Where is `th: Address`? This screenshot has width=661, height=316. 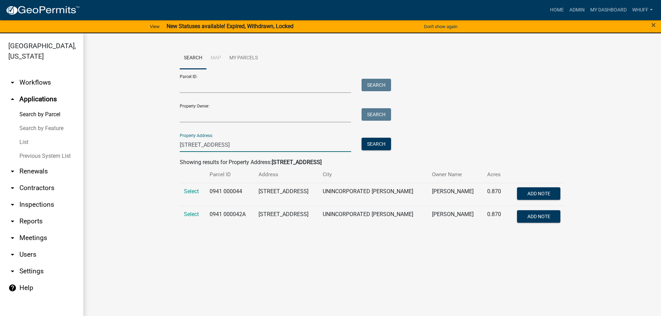 th: Address is located at coordinates (287, 174).